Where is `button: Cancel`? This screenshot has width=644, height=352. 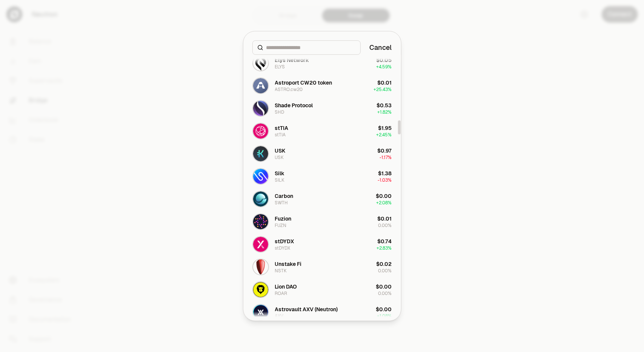 button: Cancel is located at coordinates (380, 48).